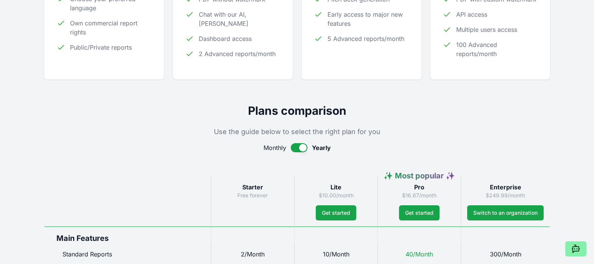 Image resolution: width=594 pixels, height=264 pixels. Describe the element at coordinates (505, 254) in the screenshot. I see `span: 300/Month` at that location.